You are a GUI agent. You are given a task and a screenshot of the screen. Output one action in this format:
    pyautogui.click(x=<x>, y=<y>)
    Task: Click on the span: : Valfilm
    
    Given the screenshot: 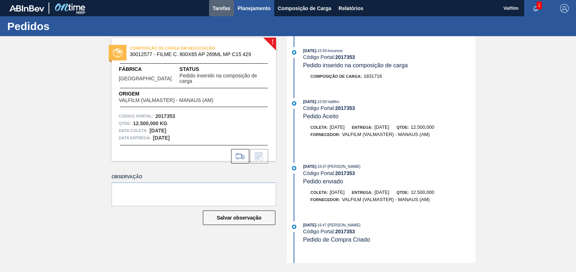 What is the action you would take?
    pyautogui.click(x=332, y=102)
    